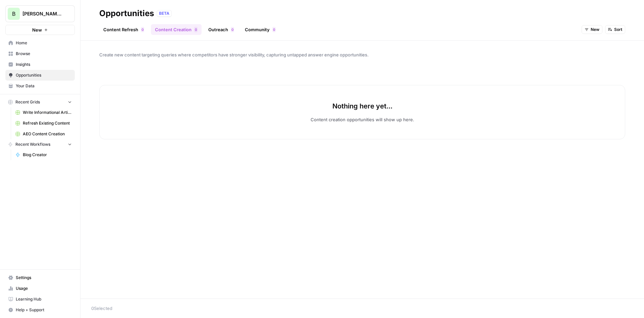  What do you see at coordinates (40, 54) in the screenshot?
I see `a: Browse` at bounding box center [40, 54].